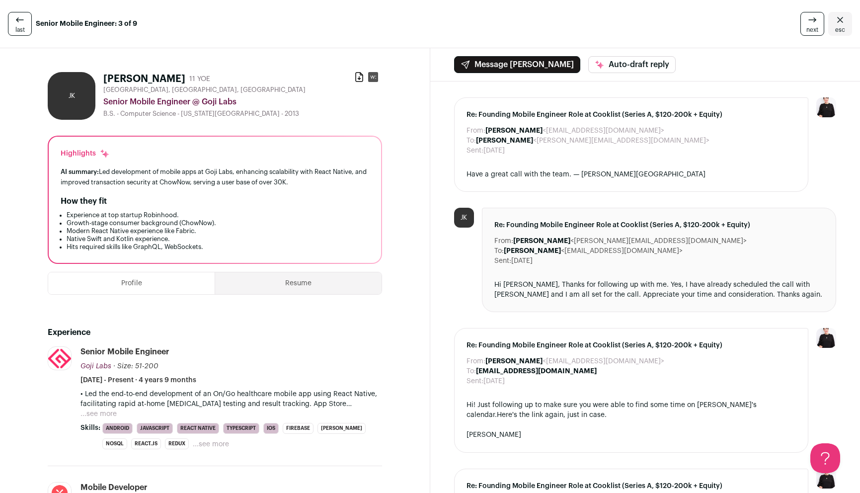 Image resolution: width=860 pixels, height=493 pixels. What do you see at coordinates (218, 215) in the screenshot?
I see `li: Experience at top startup Robinhood.` at bounding box center [218, 215].